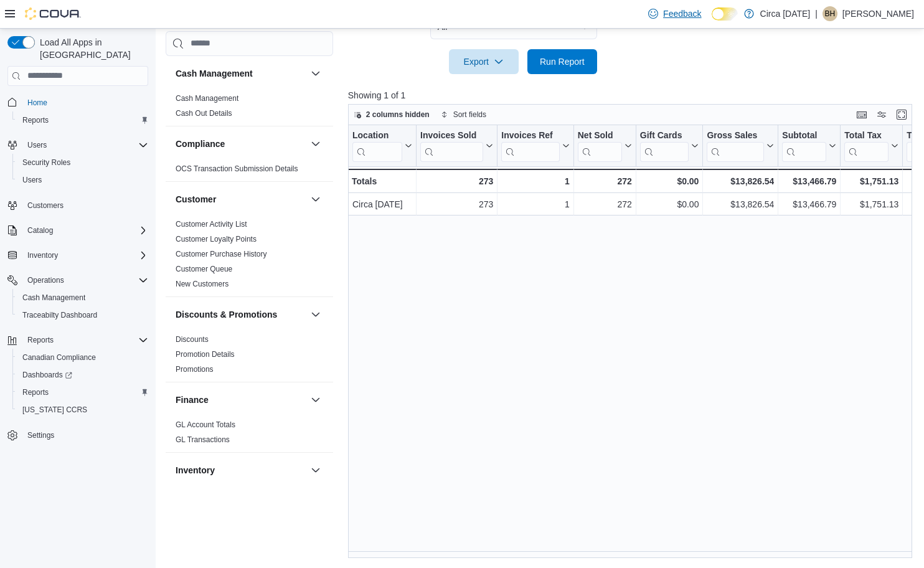  I want to click on a: Cash Management, so click(53, 298).